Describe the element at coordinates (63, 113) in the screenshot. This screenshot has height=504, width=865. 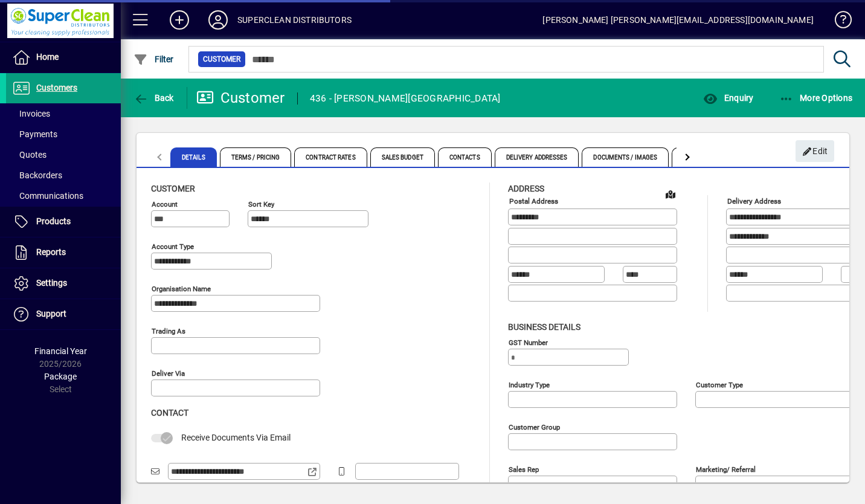
I see `a: Invoices` at that location.